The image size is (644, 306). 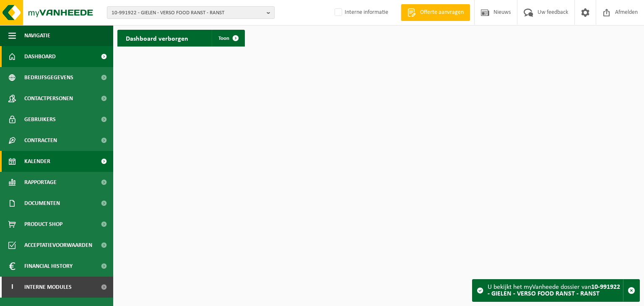 What do you see at coordinates (58, 246) in the screenshot?
I see `span: Acceptatievoorwaarden` at bounding box center [58, 246].